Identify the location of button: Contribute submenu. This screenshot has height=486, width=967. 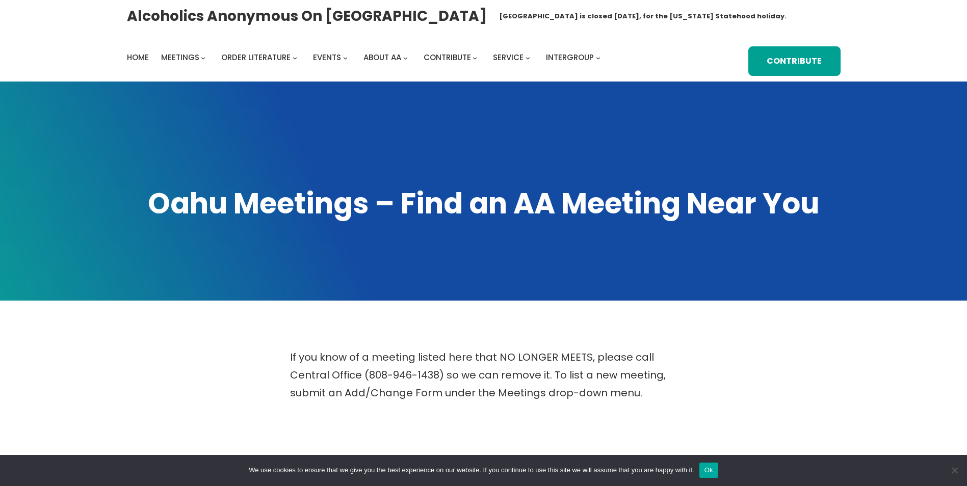
(475, 57).